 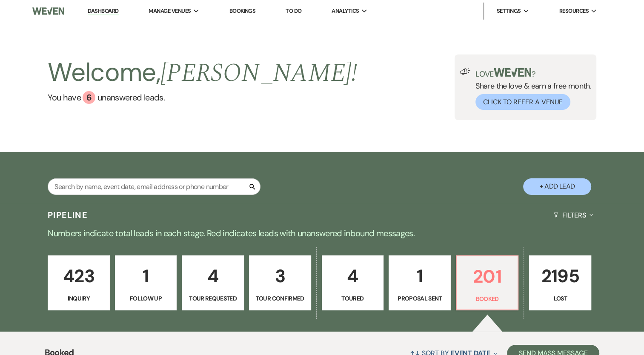 I want to click on p: Toured, so click(x=353, y=298).